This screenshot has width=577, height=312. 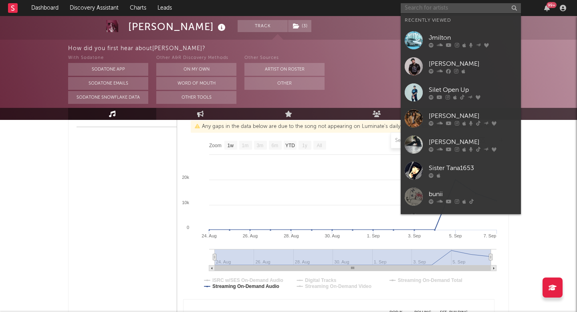 What do you see at coordinates (456, 236) in the screenshot?
I see `text: 5. Sep` at bounding box center [456, 236].